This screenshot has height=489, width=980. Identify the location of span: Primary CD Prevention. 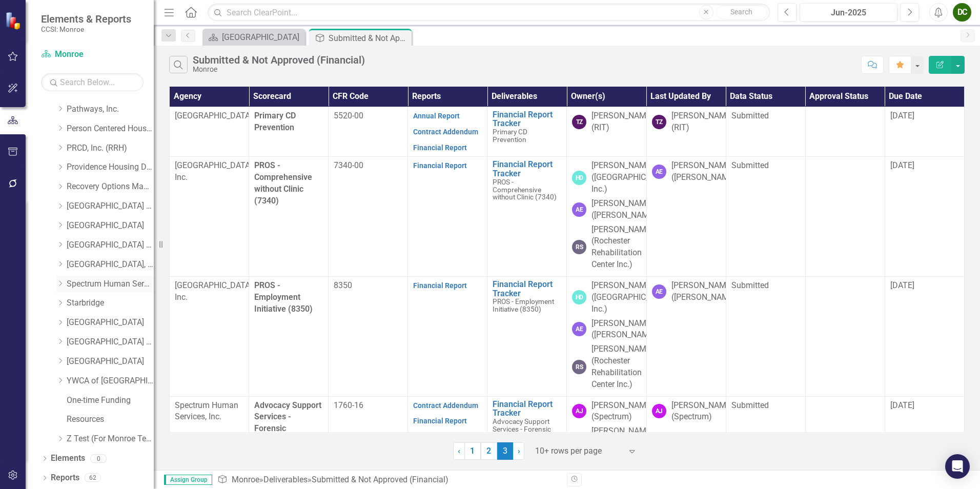
(274, 122).